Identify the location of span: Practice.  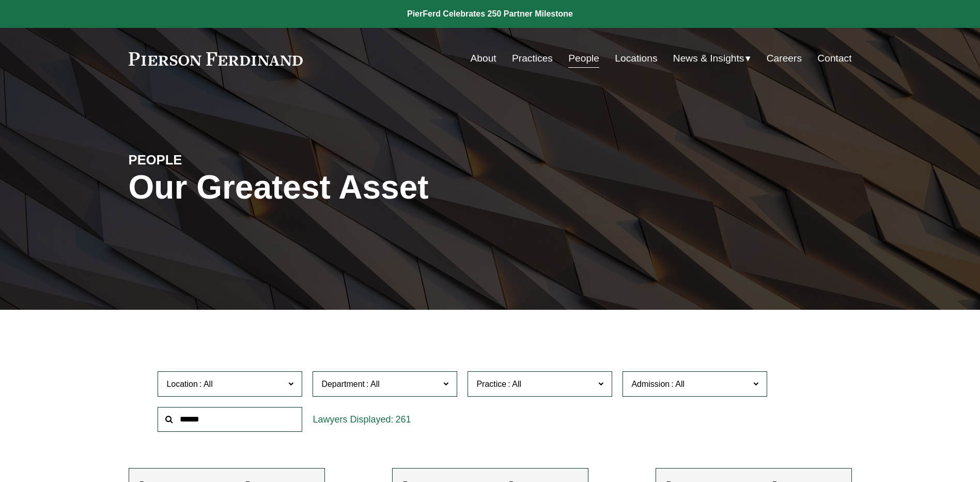
(492, 383).